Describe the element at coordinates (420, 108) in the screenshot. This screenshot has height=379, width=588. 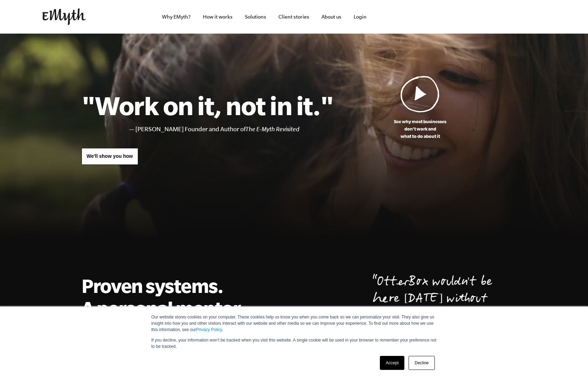
I see `a: See why most businessesdon't work andwhat to do about it` at that location.